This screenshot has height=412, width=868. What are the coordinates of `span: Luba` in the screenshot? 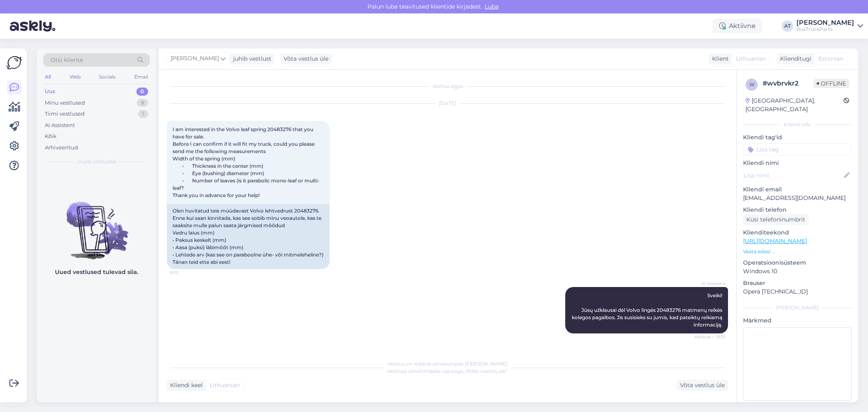 It's located at (492, 7).